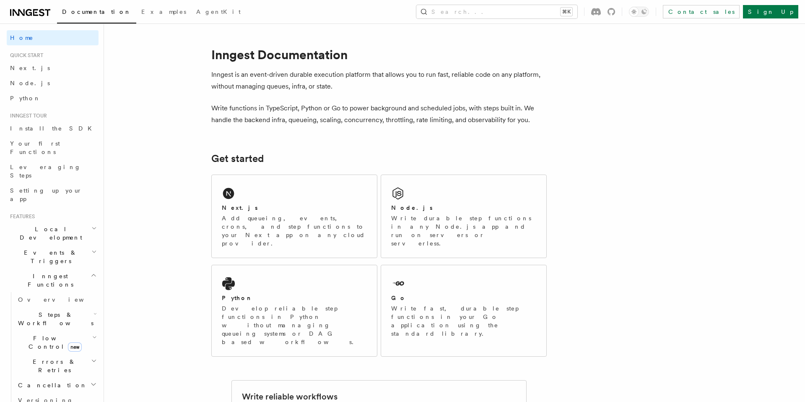 The width and height of the screenshot is (805, 402). What do you see at coordinates (379, 54) in the screenshot?
I see `h1: Inngest Documentation` at bounding box center [379, 54].